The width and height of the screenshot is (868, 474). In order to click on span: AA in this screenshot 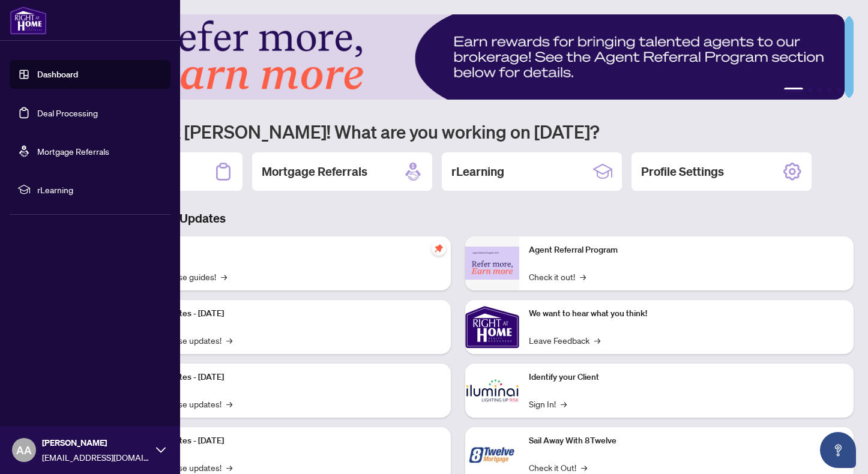, I will do `click(24, 450)`.